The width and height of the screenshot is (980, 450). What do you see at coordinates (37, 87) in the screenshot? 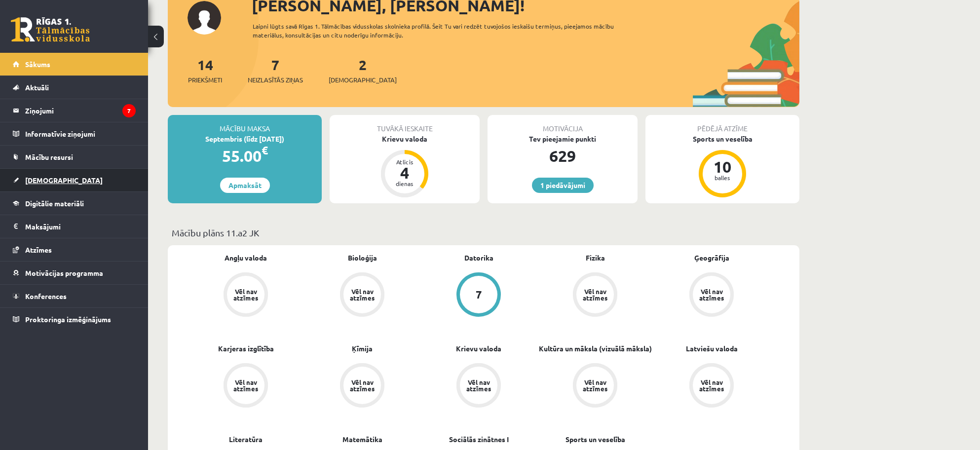
I see `span: Aktuāli` at bounding box center [37, 87].